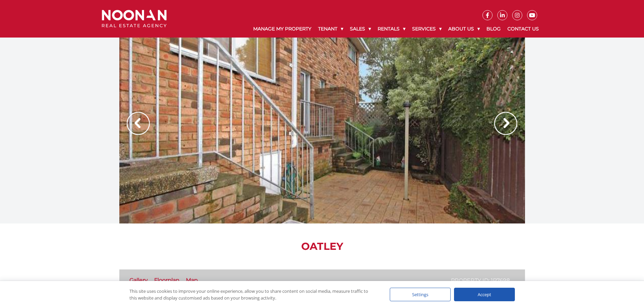  I want to click on a: Services, so click(426, 29).